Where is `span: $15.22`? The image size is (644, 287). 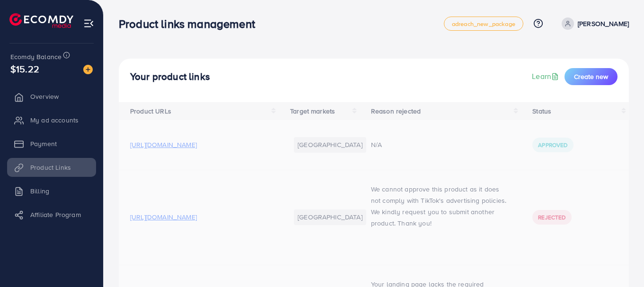 span: $15.22 is located at coordinates (24, 69).